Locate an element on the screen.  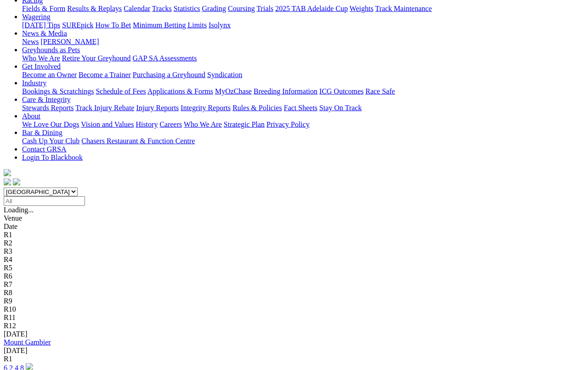
a: Fact Sheets is located at coordinates (300, 108).